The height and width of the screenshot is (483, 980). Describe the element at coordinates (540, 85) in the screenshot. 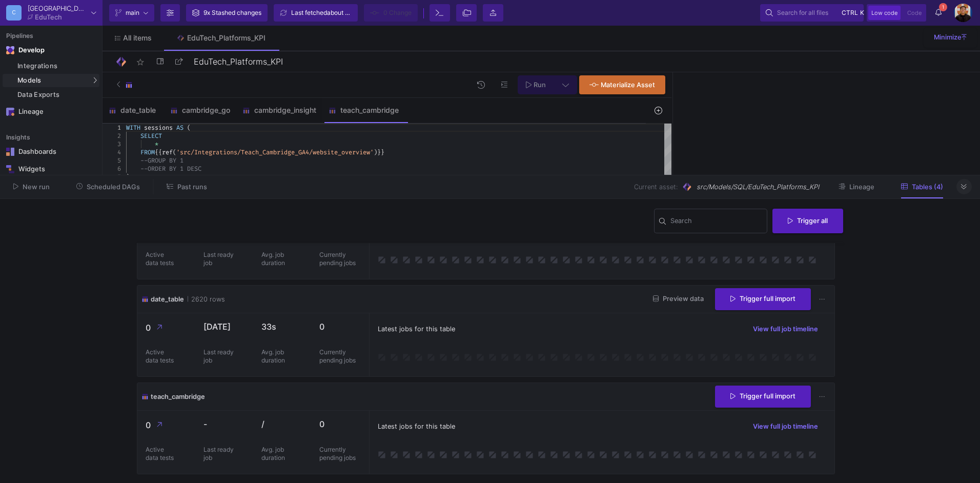

I see `span: Run` at that location.